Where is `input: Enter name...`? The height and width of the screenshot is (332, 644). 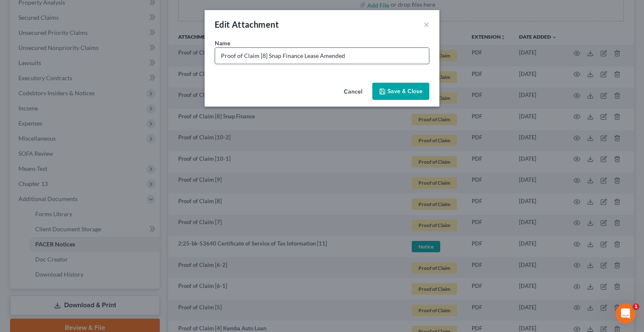
input: Enter name... is located at coordinates (322, 56).